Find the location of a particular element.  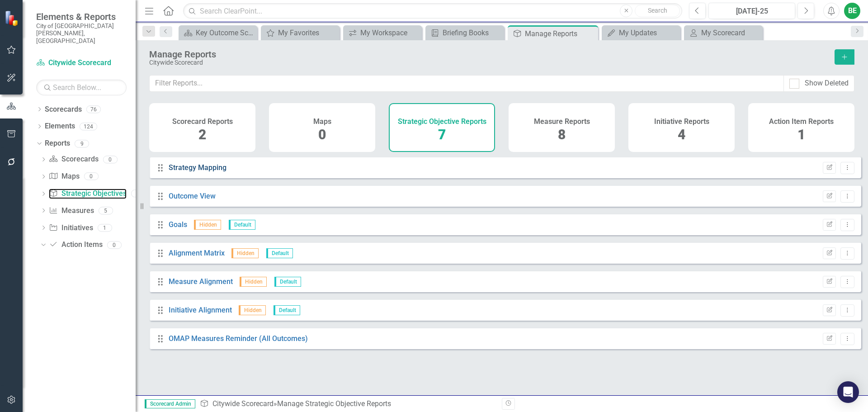

input: Search Below... is located at coordinates (81, 87).